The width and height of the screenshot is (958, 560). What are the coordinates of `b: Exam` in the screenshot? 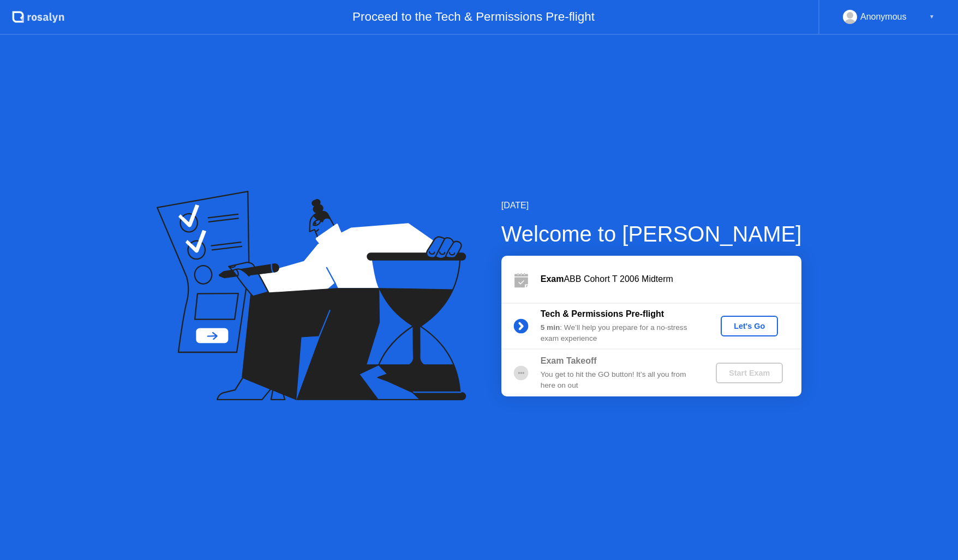 It's located at (552, 279).